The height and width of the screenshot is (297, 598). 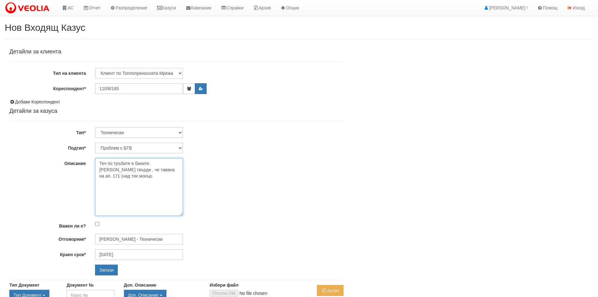 I want to click on h2: Нов Входящ Казус, so click(x=299, y=27).